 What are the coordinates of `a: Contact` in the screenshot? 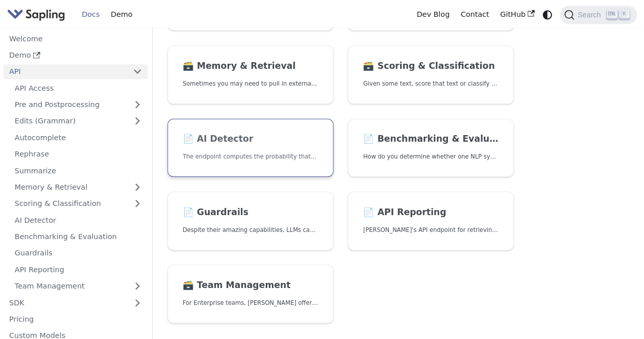 It's located at (475, 14).